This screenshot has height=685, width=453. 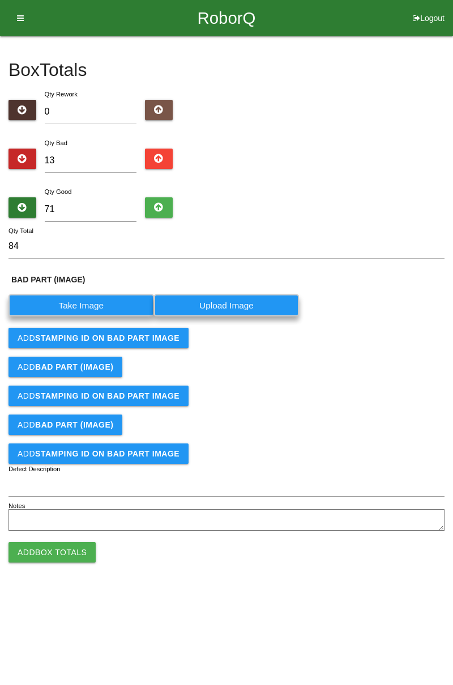 I want to click on label: Qty Bad, so click(x=56, y=143).